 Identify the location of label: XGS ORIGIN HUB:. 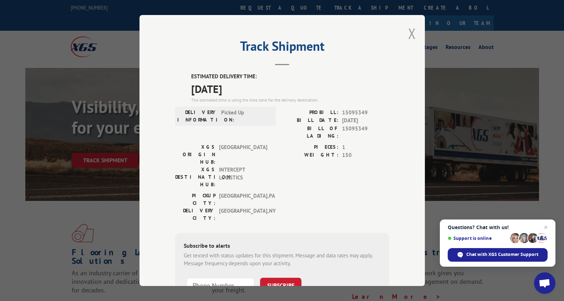
(195, 154).